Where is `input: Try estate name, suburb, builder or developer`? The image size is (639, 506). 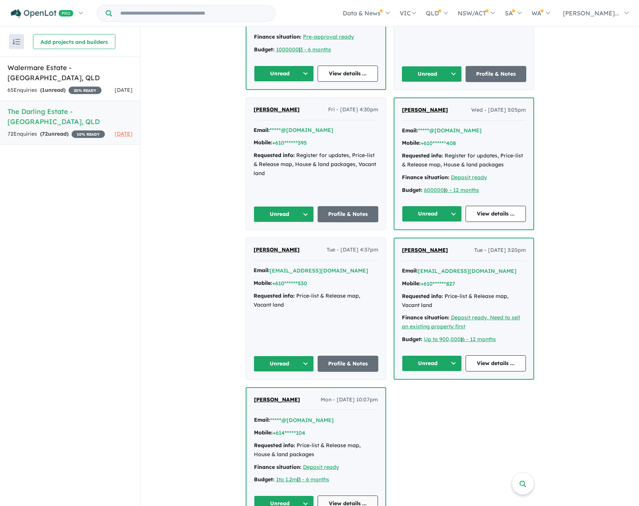 input: Try estate name, suburb, builder or developer is located at coordinates (194, 13).